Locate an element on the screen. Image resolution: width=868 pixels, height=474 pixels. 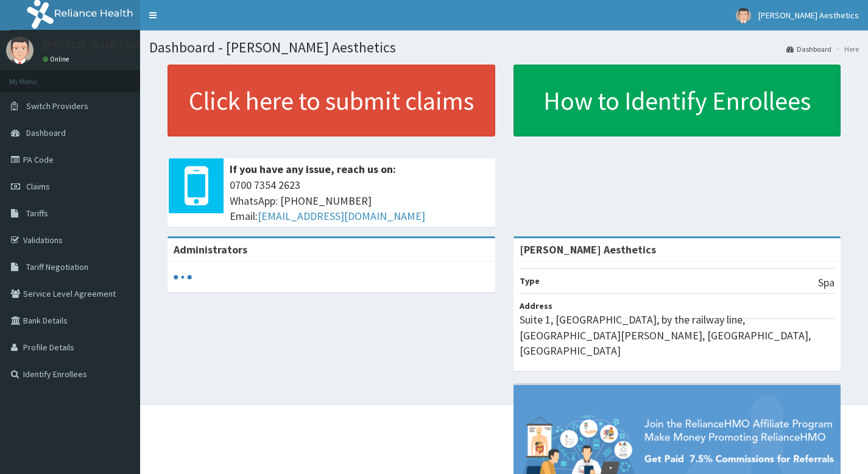
a: Click here to submit claims is located at coordinates (331, 101).